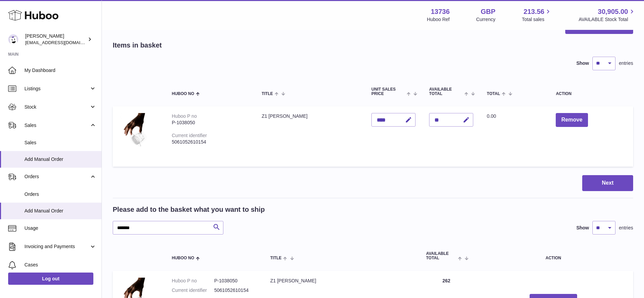 Image resolution: width=644 pixels, height=298 pixels. I want to click on span: Total sales, so click(537, 19).